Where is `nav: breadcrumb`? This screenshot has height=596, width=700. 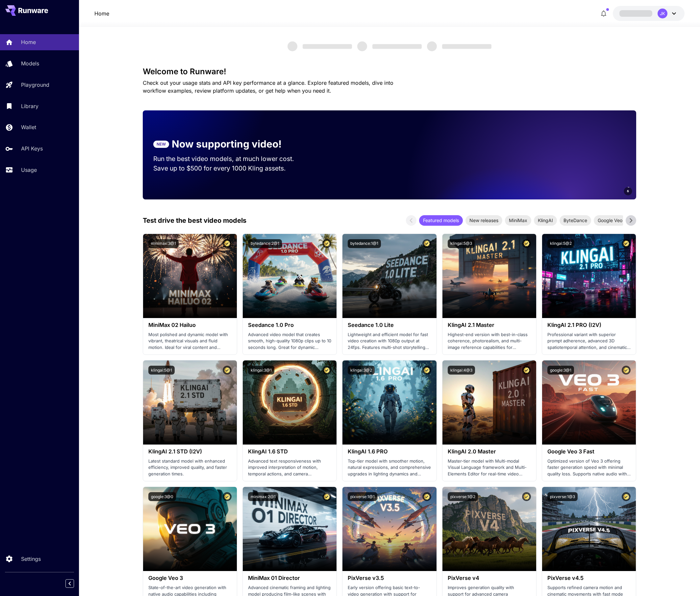 nav: breadcrumb is located at coordinates (102, 13).